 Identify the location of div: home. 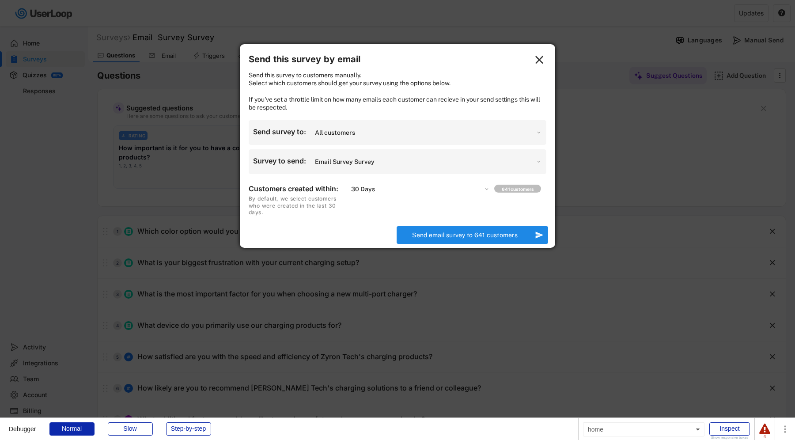
(644, 429).